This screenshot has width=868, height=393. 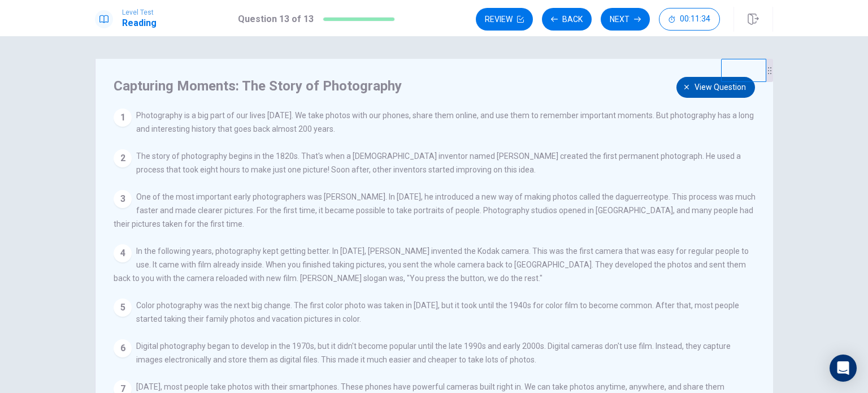 What do you see at coordinates (123, 199) in the screenshot?
I see `div: 3` at bounding box center [123, 199].